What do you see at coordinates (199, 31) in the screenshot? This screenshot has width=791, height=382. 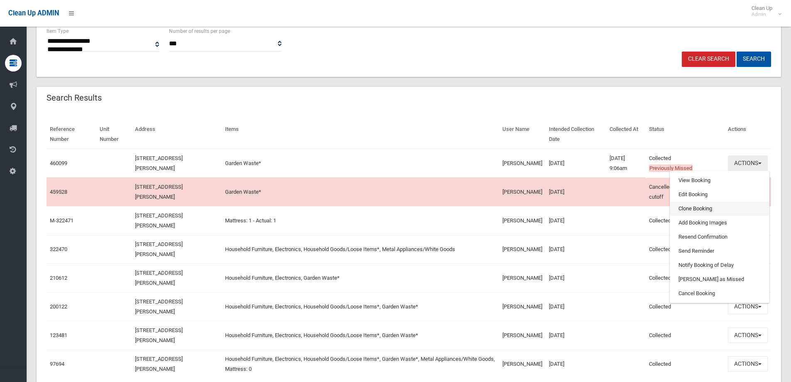 I see `label: Number of results per page` at bounding box center [199, 31].